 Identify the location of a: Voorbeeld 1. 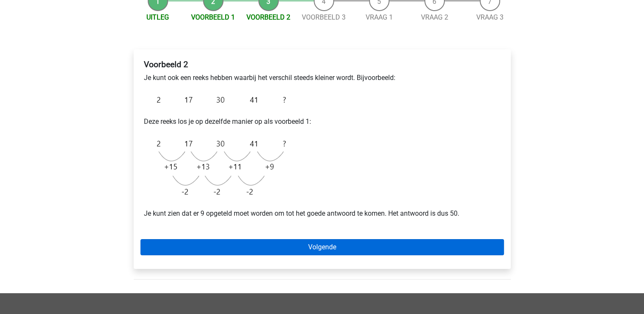
(213, 17).